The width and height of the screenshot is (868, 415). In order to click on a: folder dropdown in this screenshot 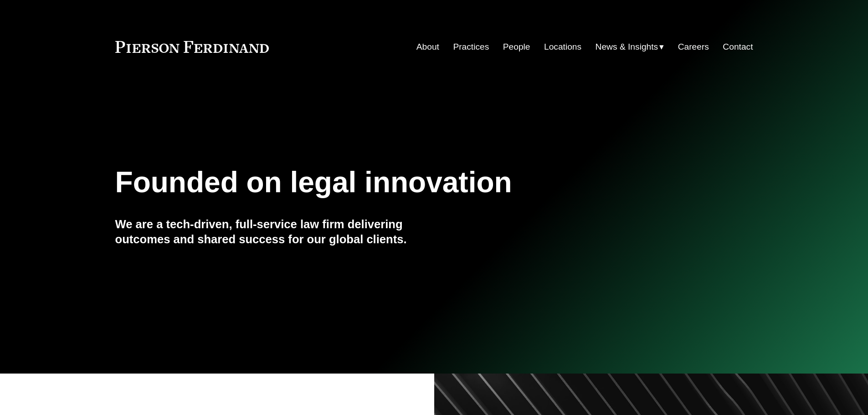, I will do `click(630, 47)`.